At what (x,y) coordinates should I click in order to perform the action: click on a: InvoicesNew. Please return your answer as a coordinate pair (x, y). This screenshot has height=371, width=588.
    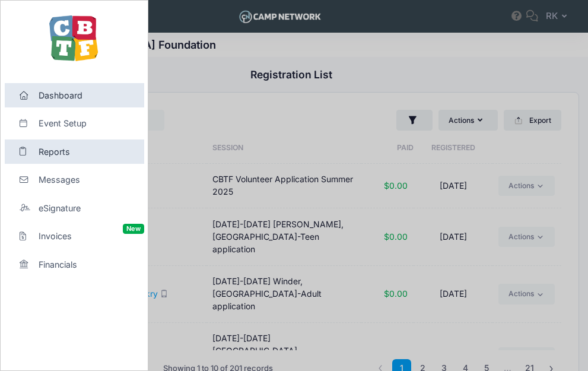
    Looking at the image, I should click on (74, 235).